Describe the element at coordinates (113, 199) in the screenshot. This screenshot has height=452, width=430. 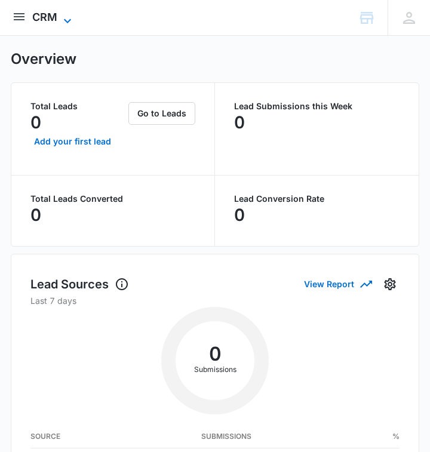
I see `p: Total Leads Converted` at that location.